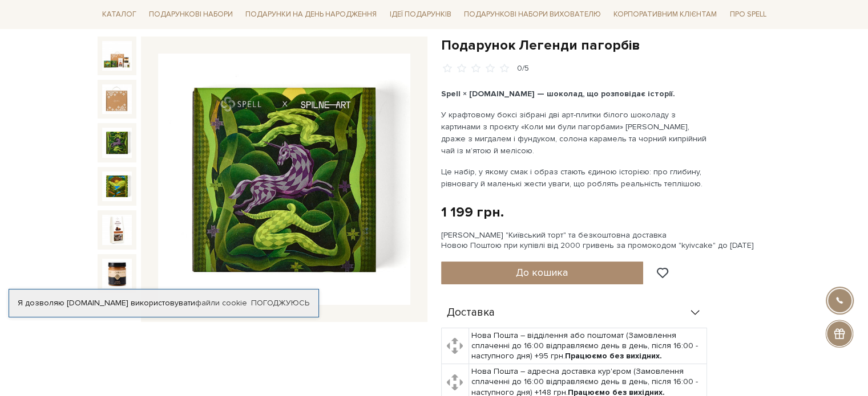 This screenshot has height=396, width=868. What do you see at coordinates (574, 178) in the screenshot?
I see `p: Це набір, у якому смак і образ стають єдиною історією: про глибину, рівновагу й маленькі жести ув...` at bounding box center [574, 178].